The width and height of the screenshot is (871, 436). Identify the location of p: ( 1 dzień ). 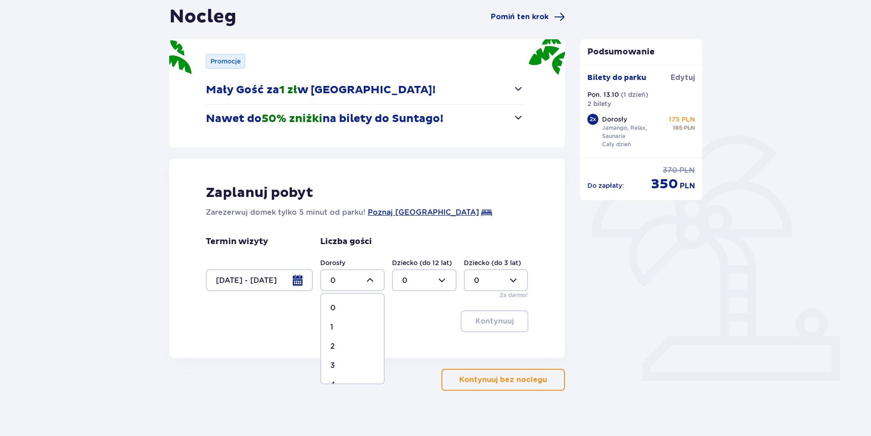
(635, 95).